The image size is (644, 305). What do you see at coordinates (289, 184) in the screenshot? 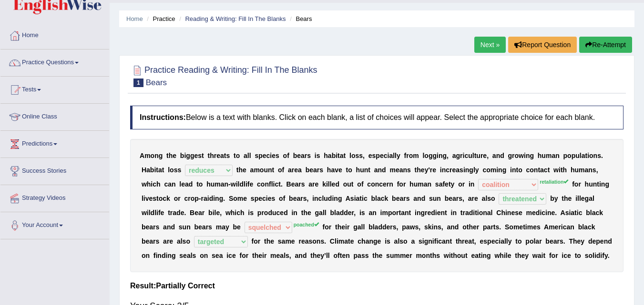
I see `b: B` at bounding box center [289, 184].